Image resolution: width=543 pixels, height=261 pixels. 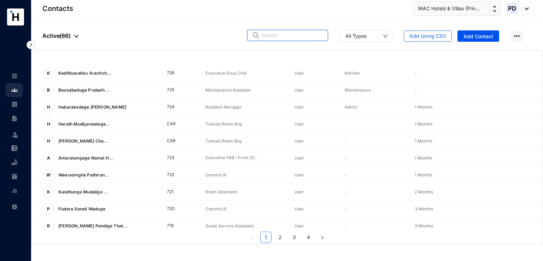 What do you see at coordinates (14, 176) in the screenshot?
I see `li: Gratuity` at bounding box center [14, 176].